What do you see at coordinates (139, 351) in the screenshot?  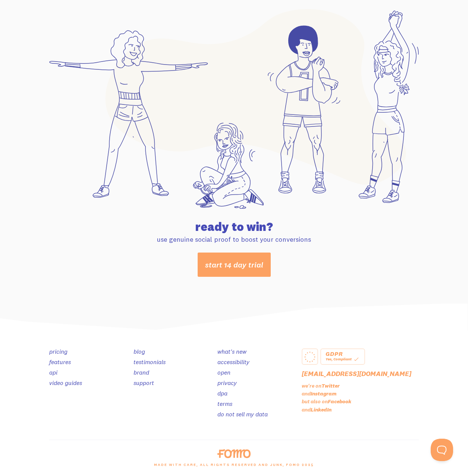 I see `a: blog` at bounding box center [139, 351].